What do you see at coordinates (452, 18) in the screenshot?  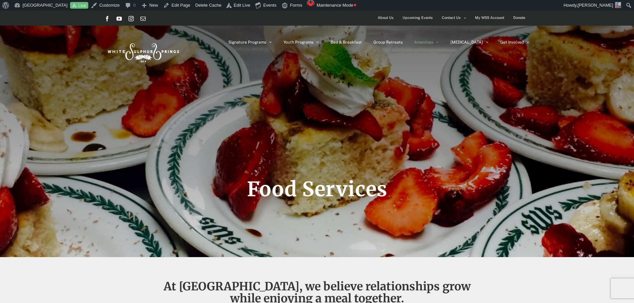 I see `nav: Secondary Menu` at bounding box center [452, 18].